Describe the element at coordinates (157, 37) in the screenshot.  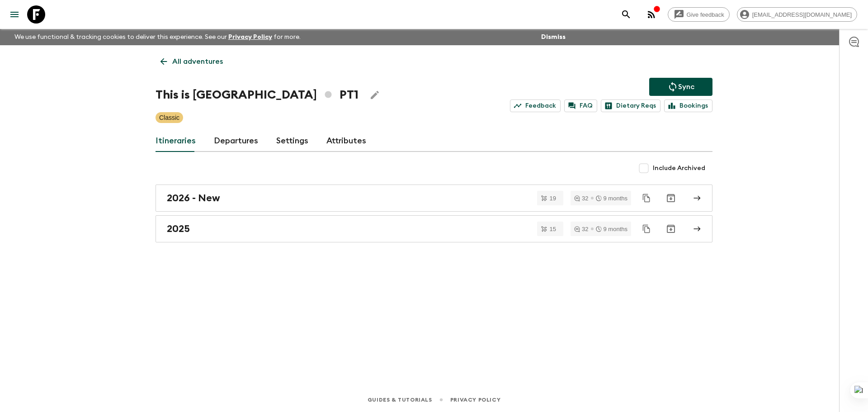
I see `p: We use functional & tracking cookies to deliver this experience. See our for more.` at that location.